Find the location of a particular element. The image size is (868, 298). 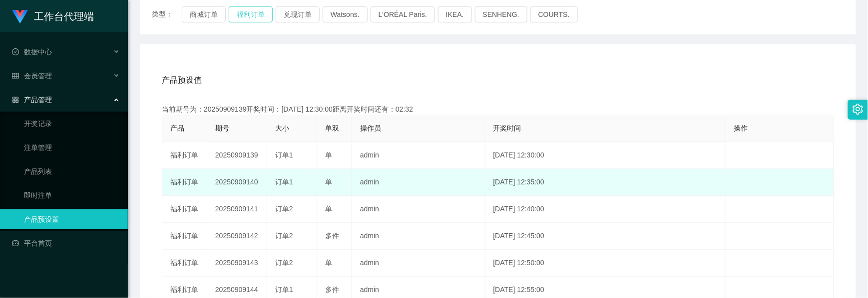

a: 即时注单 is located at coordinates (72, 196).